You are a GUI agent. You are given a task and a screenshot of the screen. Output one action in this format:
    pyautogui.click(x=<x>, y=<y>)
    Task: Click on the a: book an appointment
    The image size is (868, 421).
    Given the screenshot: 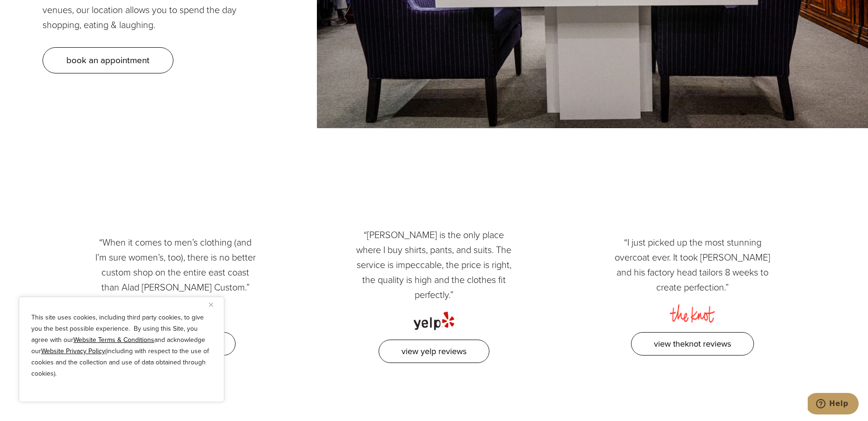 What is the action you would take?
    pyautogui.click(x=108, y=60)
    